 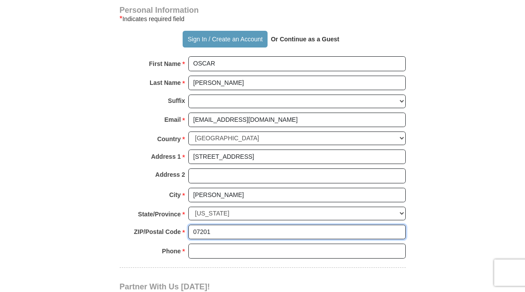 I want to click on button: Sign In / Create an Account, so click(x=225, y=39).